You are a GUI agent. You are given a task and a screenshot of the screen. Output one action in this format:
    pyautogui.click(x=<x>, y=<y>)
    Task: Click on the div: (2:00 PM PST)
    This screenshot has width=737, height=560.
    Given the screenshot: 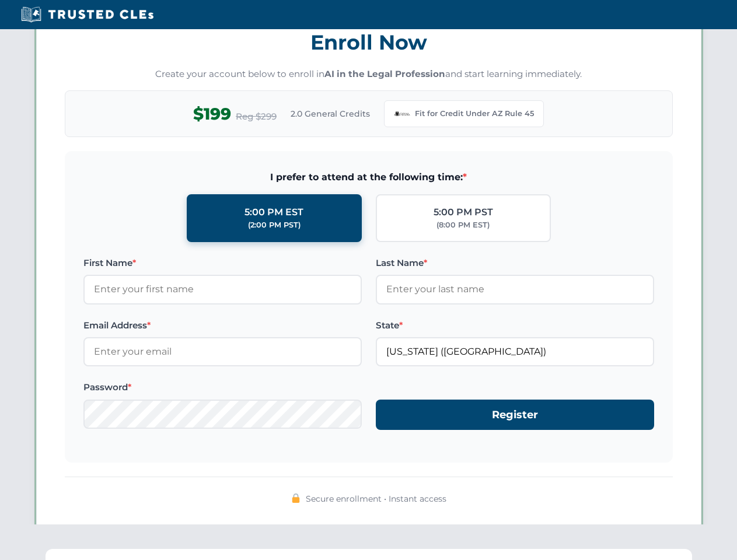 What is the action you would take?
    pyautogui.click(x=274, y=226)
    